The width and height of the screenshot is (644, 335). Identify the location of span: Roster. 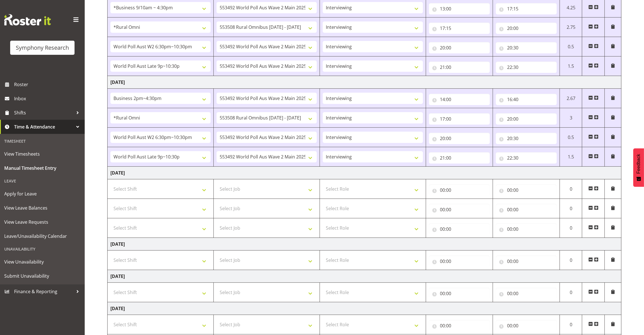
(48, 84).